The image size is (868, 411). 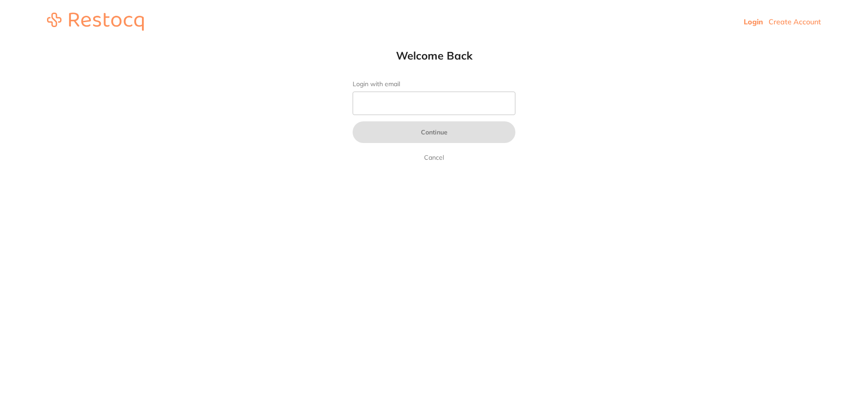 What do you see at coordinates (434, 84) in the screenshot?
I see `label: Login with email` at bounding box center [434, 84].